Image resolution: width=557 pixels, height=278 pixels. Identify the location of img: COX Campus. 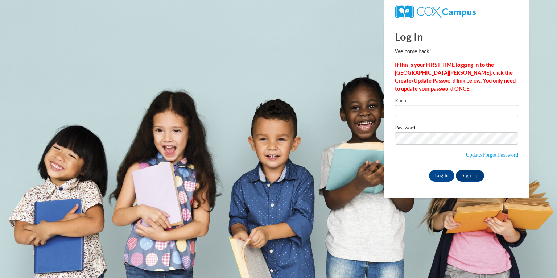
(435, 12).